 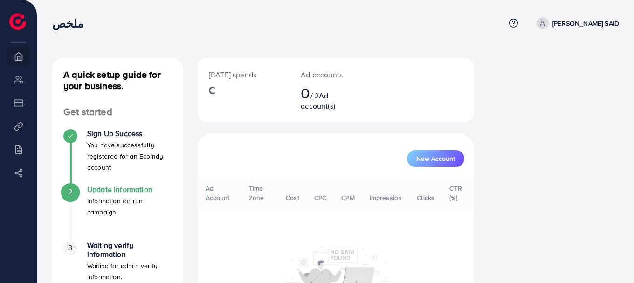 What do you see at coordinates (129, 206) in the screenshot?
I see `p: Information for run campaign.` at bounding box center [129, 206].